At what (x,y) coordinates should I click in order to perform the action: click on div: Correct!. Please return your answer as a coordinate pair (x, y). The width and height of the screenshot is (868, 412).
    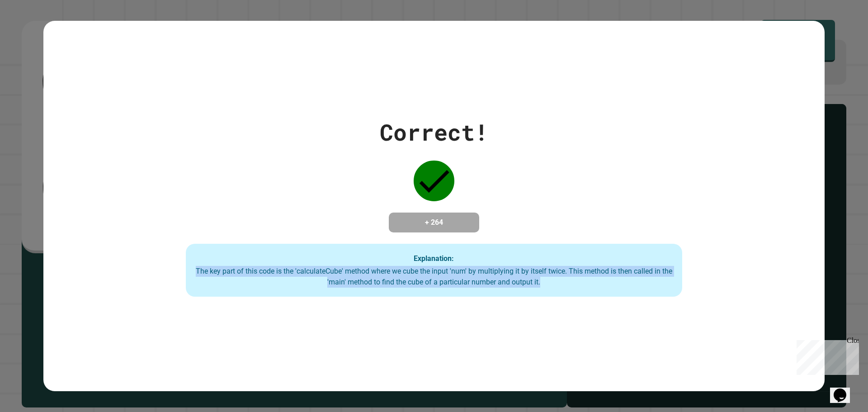
    Looking at the image, I should click on (434, 132).